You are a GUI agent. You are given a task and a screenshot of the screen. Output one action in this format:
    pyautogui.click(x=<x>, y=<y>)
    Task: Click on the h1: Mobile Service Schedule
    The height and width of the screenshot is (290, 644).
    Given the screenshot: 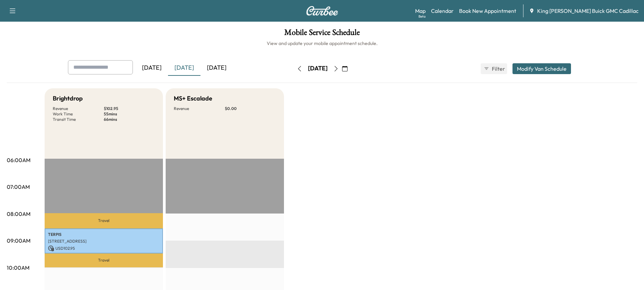 What is the action you would take?
    pyautogui.click(x=322, y=34)
    